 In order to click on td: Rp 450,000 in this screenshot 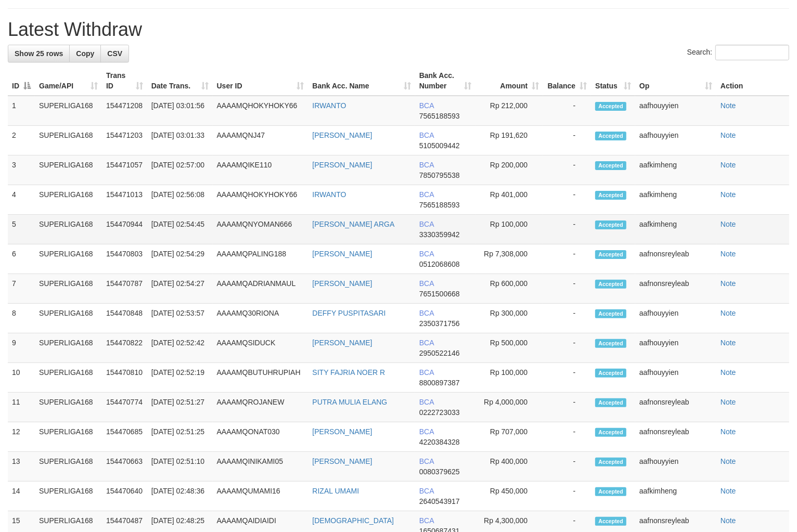, I will do `click(510, 496)`.